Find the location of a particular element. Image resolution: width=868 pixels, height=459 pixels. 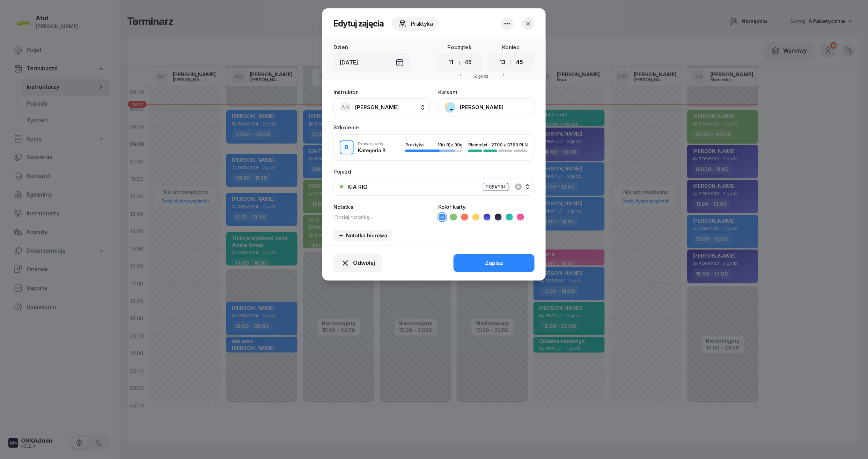

button: Zapisz is located at coordinates (494, 263).